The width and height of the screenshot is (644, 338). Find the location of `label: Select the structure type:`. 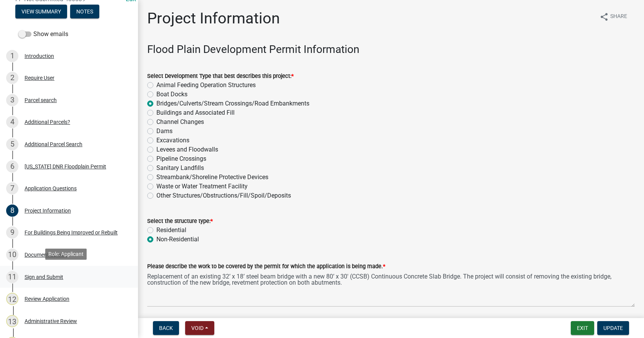

label: Select the structure type: is located at coordinates (180, 221).